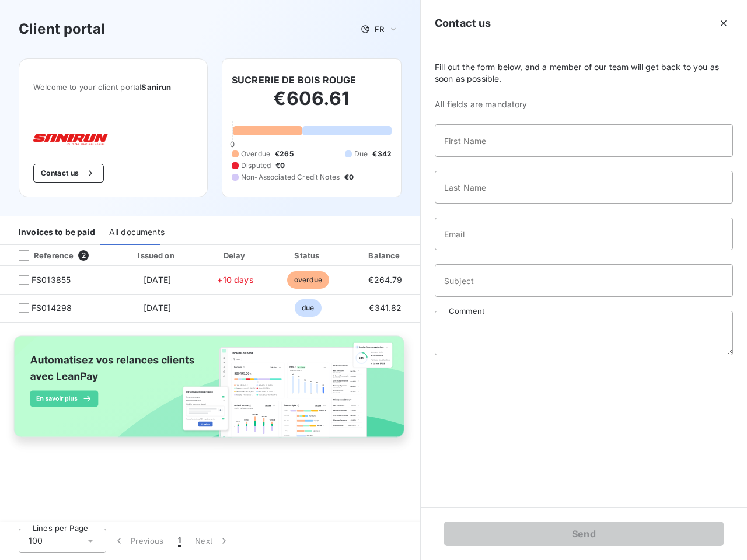  I want to click on span: 0, so click(232, 144).